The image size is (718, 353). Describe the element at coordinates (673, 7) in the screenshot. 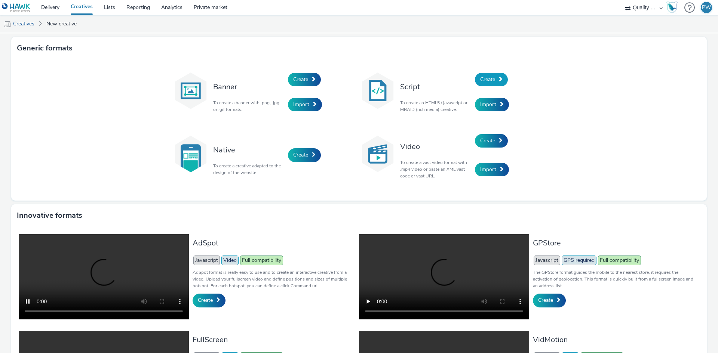

I see `a: Hawk Academy` at that location.